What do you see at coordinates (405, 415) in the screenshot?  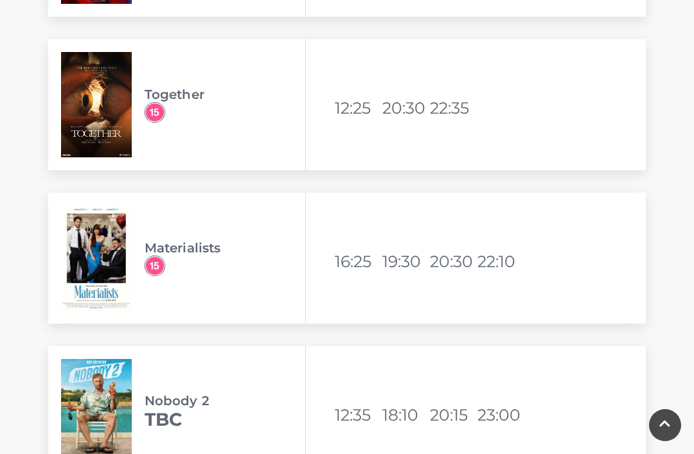 I see `li: 18:10` at bounding box center [405, 415].